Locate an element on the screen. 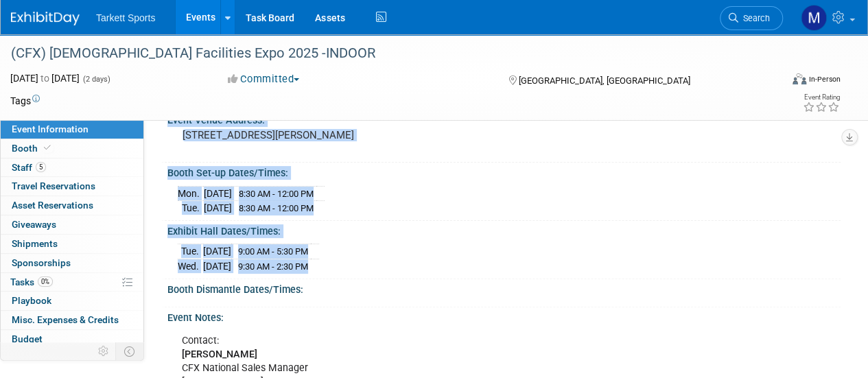  a: Booth is located at coordinates (72, 149).